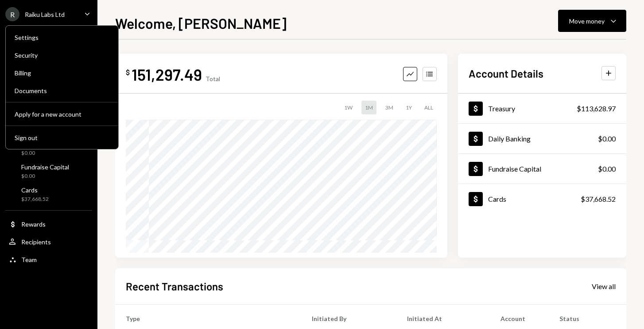 Image resolution: width=644 pixels, height=329 pixels. I want to click on a: Security, so click(62, 55).